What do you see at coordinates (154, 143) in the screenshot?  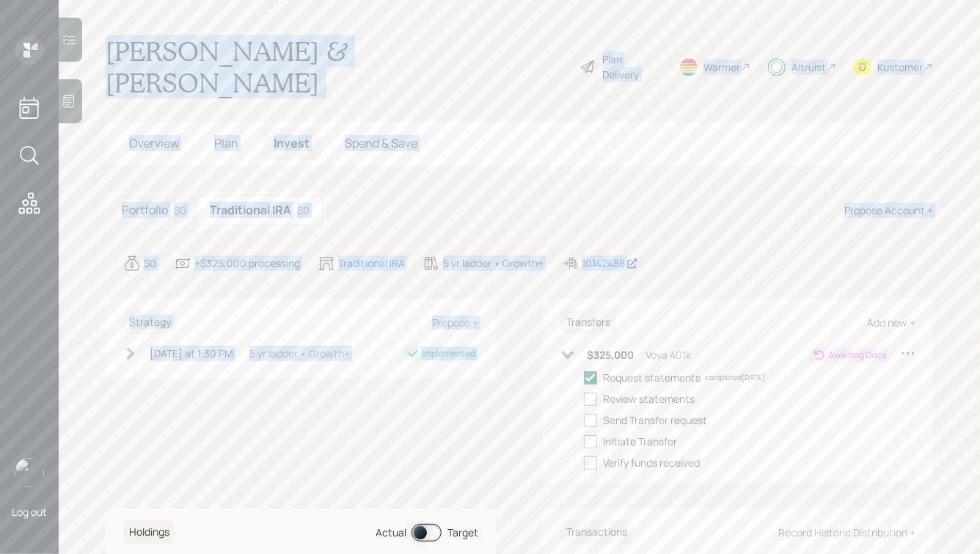 I see `span: Overview` at bounding box center [154, 143].